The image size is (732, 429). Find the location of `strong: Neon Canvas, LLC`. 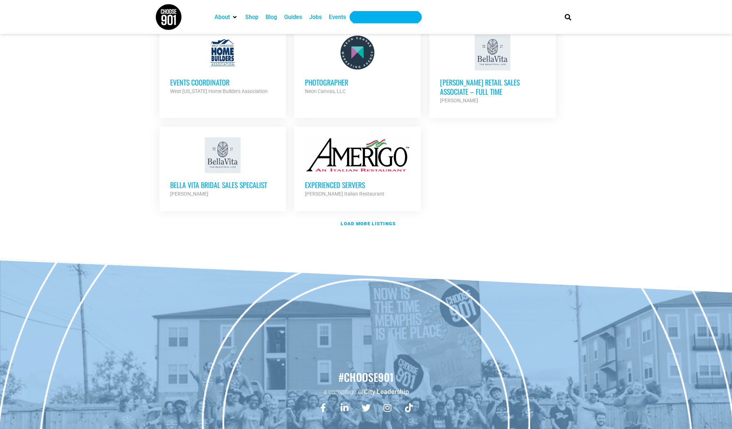

strong: Neon Canvas, LLC is located at coordinates (325, 91).